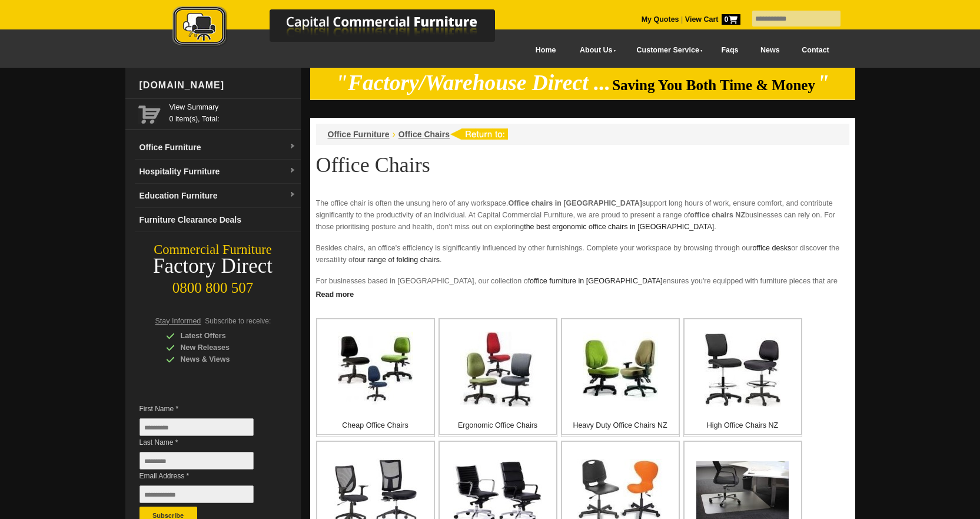 This screenshot has width=980, height=519. I want to click on h1: Office Chairs, so click(582, 165).